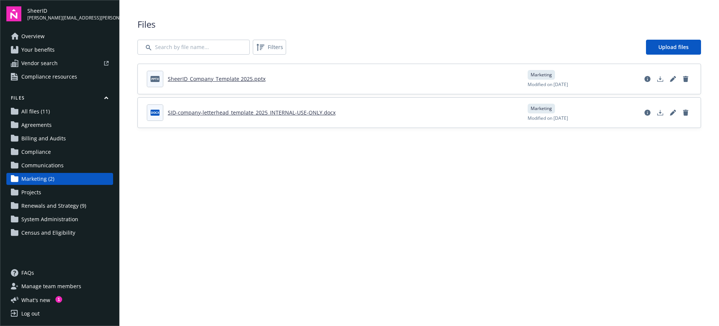 This screenshot has height=326, width=719. Describe the element at coordinates (155, 112) in the screenshot. I see `span: docx` at that location.